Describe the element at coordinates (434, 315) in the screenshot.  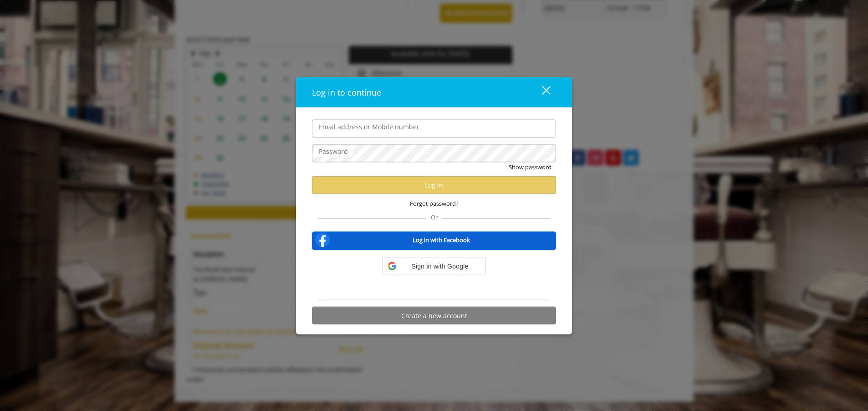
I see `button: Create a new account` at that location.